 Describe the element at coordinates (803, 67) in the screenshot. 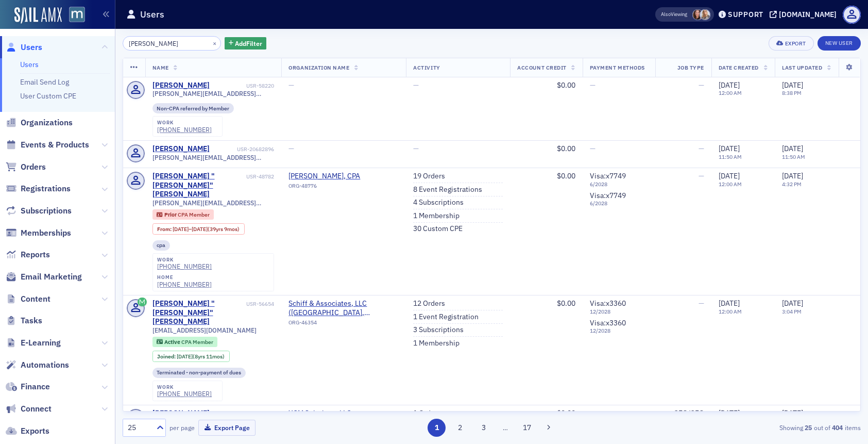

I see `span: Last Updated` at that location.